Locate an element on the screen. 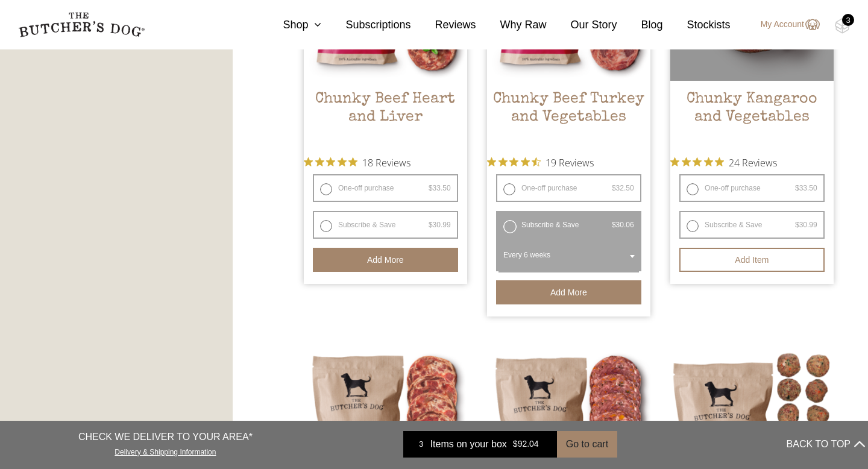 The height and width of the screenshot is (469, 868). p: CHECK WE DELIVER TO YOUR AREA* is located at coordinates (165, 437).